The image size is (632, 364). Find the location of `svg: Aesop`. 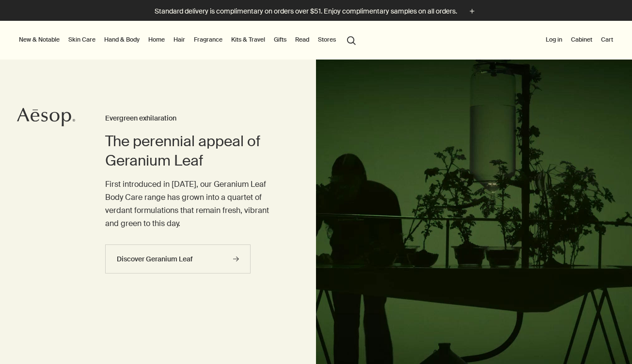

svg: Aesop is located at coordinates (46, 117).